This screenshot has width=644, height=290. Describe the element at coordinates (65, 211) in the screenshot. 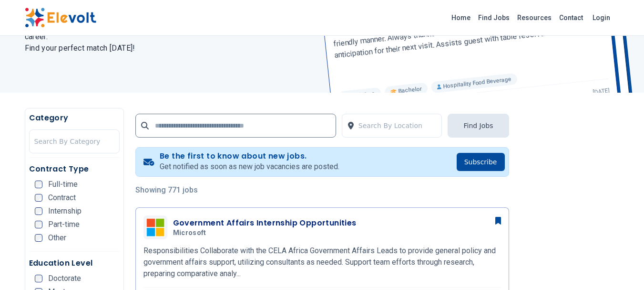

I see `span: Internship` at that location.